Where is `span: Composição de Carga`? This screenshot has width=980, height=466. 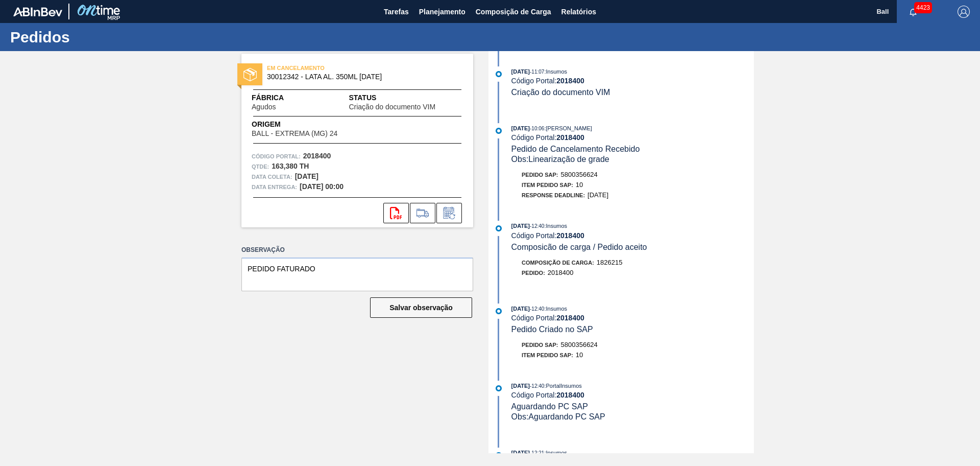
span: Composição de Carga is located at coordinates (513, 12).